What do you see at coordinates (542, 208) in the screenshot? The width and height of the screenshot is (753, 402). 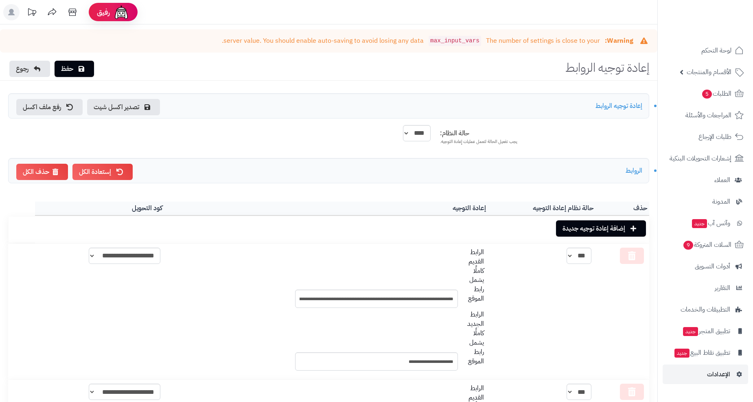 I see `th: حالة نظام إعادة التوجيه` at bounding box center [542, 208].